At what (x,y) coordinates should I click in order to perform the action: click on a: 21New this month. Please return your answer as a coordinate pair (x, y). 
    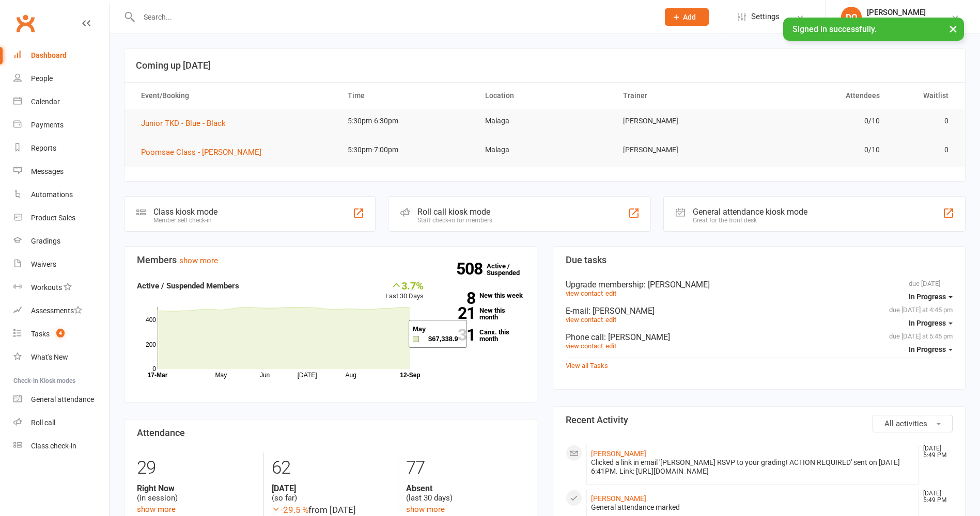
    Looking at the image, I should click on (482, 314).